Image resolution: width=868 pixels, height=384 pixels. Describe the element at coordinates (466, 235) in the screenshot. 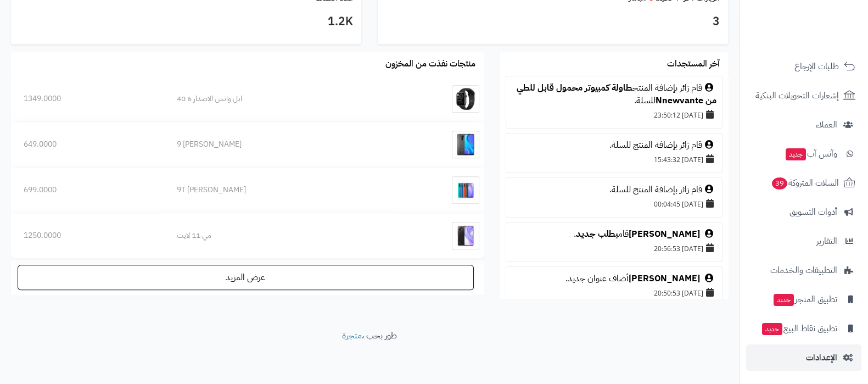

I see `img: مي 11 لايت` at that location.